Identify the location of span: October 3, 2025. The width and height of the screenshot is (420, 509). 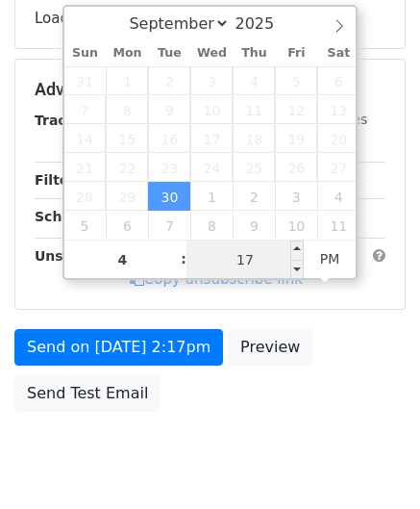
(297, 196).